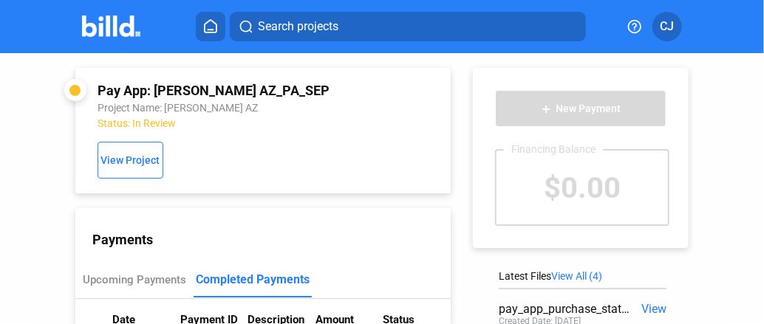  I want to click on img: Billd Company Logo, so click(111, 26).